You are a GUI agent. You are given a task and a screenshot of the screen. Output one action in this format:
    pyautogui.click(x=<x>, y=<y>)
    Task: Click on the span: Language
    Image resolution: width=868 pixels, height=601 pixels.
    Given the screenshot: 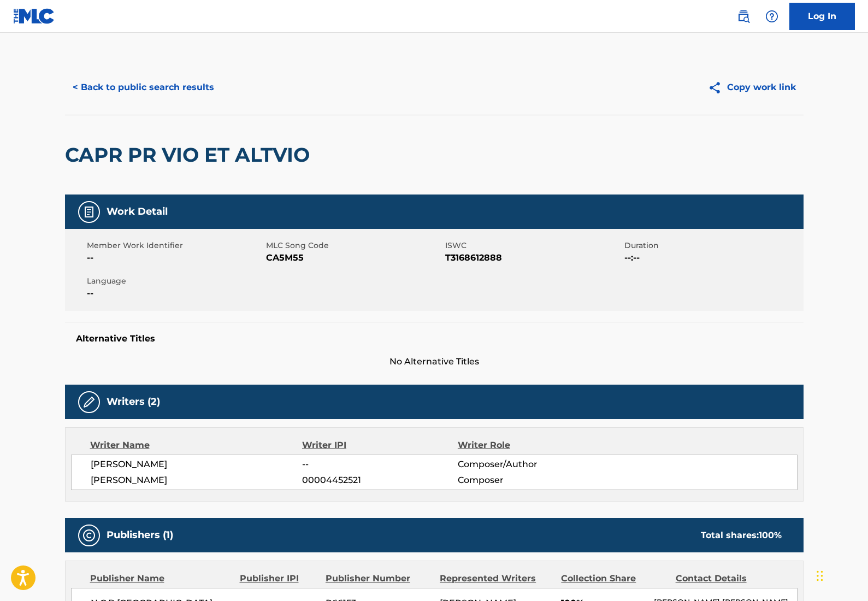 What is the action you would take?
    pyautogui.click(x=175, y=281)
    